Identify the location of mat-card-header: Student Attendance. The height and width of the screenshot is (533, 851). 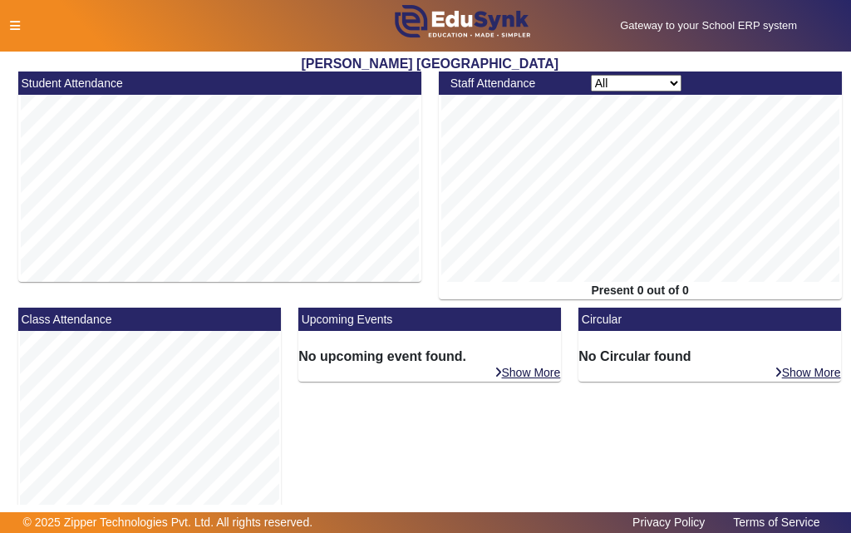
(219, 83).